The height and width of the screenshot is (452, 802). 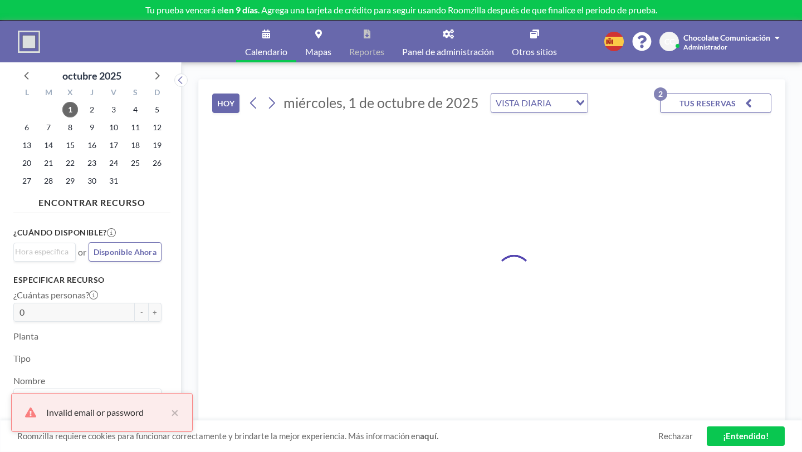 What do you see at coordinates (92, 163) in the screenshot?
I see `span: jueves, 23 de octubre de 2025` at bounding box center [92, 163].